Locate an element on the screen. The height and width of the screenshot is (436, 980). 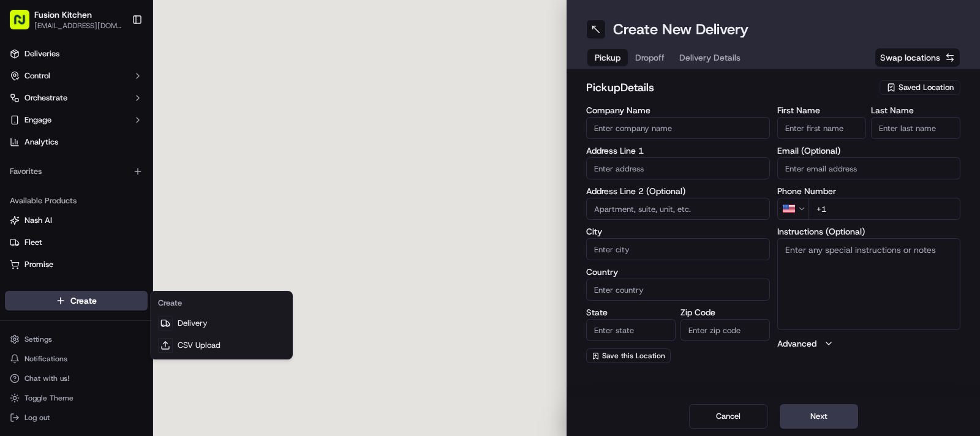
label: Zip Code is located at coordinates (726, 312).